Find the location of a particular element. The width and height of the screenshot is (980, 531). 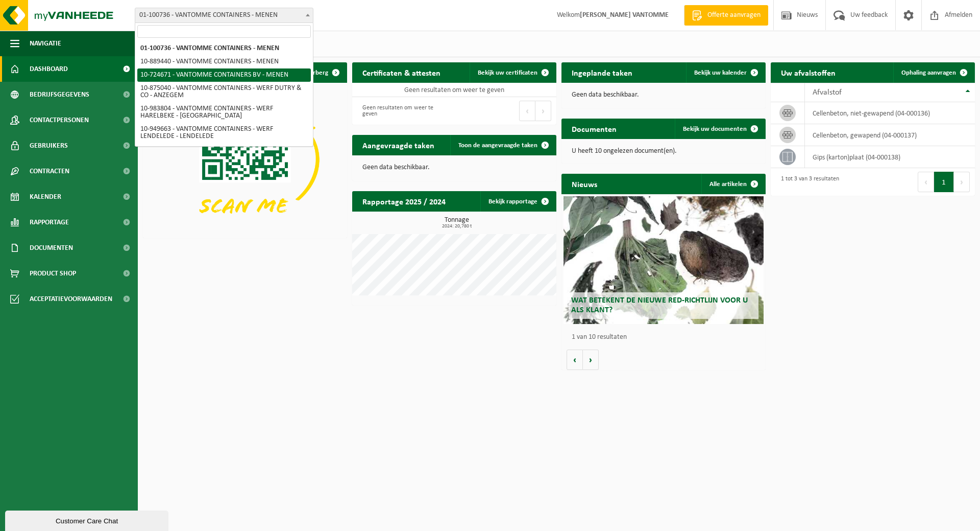

td: Geen resultaten om weer te geven is located at coordinates (454, 90).